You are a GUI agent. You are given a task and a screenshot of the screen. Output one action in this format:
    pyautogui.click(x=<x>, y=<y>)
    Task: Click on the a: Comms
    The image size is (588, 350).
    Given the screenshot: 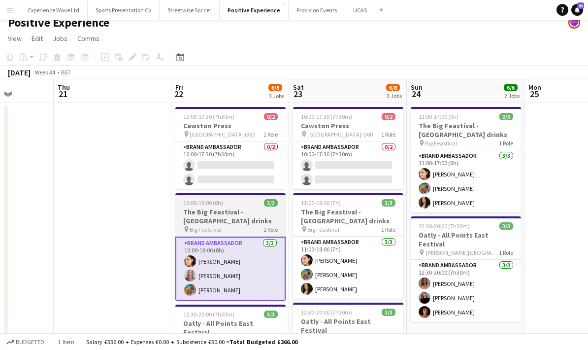 What is the action you would take?
    pyautogui.click(x=88, y=38)
    